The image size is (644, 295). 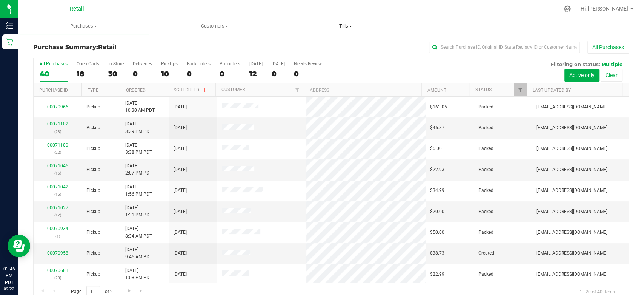 I want to click on p: 03:46 PM PDT, so click(x=9, y=276).